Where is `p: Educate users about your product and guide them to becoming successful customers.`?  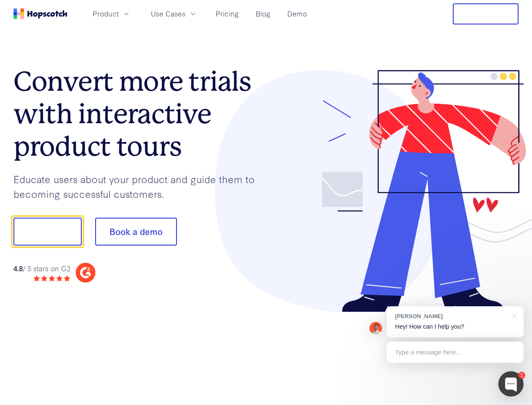
p: Educate users about your product and guide them to becoming successful customers. is located at coordinates (140, 186).